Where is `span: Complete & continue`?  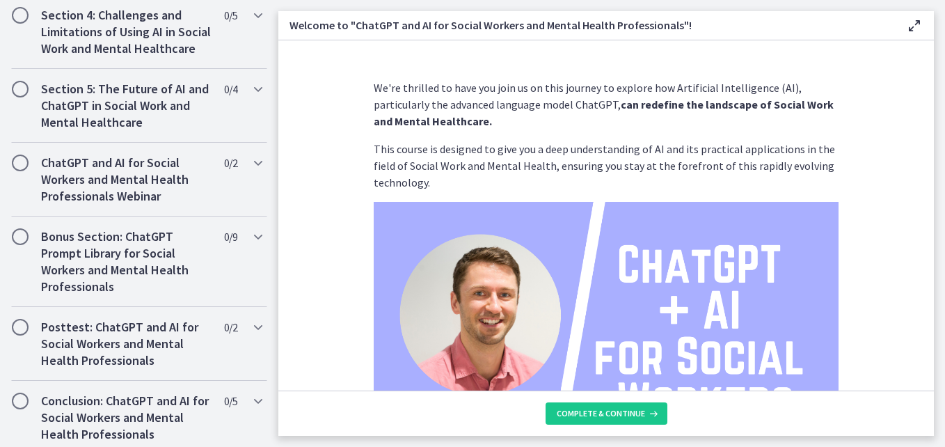 span: Complete & continue is located at coordinates (601, 413).